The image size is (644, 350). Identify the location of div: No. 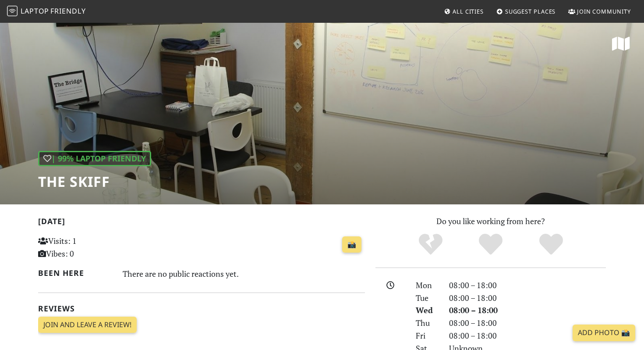
(430, 244).